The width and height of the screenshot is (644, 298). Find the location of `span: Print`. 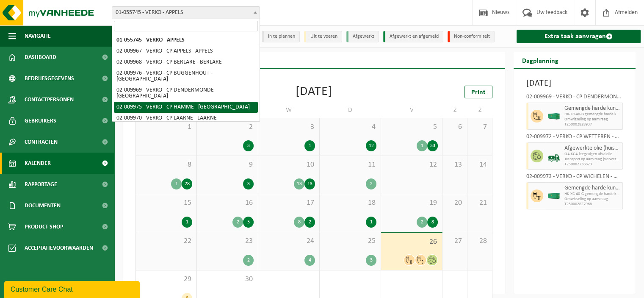

span: Print is located at coordinates (478, 92).